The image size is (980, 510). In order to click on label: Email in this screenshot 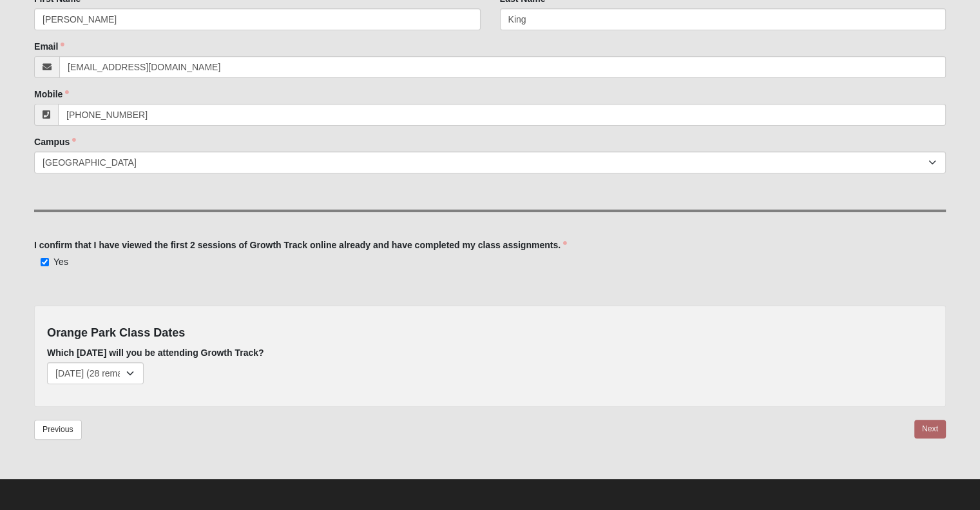, I will do `click(49, 47)`.